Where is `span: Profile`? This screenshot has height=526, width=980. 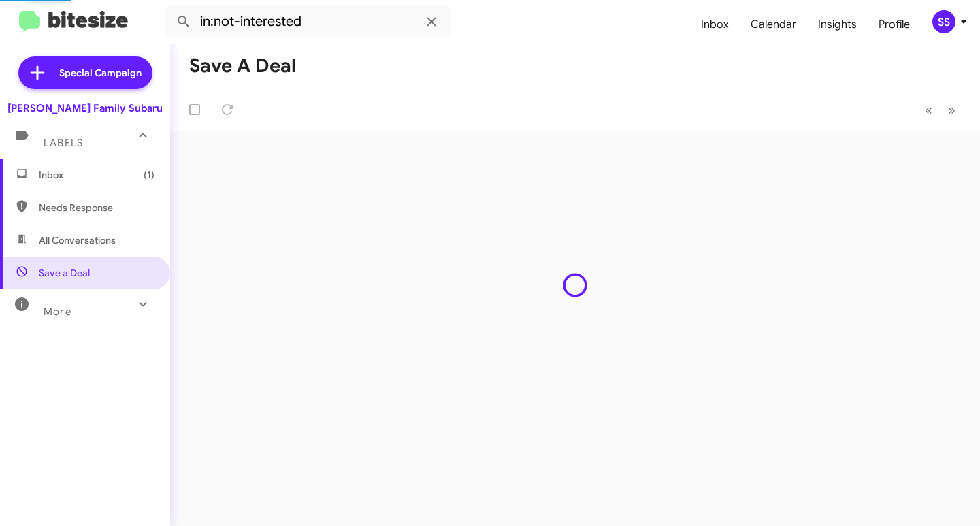 span: Profile is located at coordinates (894, 24).